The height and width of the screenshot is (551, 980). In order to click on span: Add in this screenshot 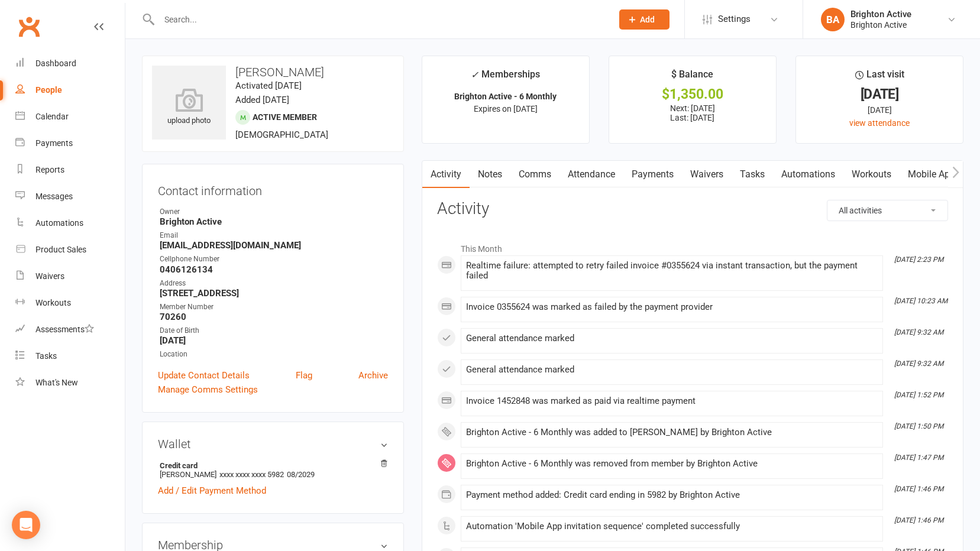, I will do `click(647, 20)`.